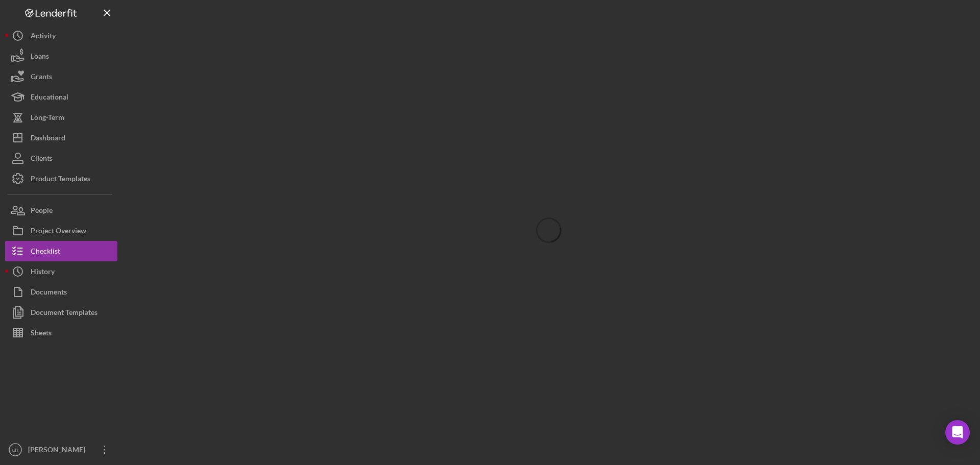 The width and height of the screenshot is (980, 465). What do you see at coordinates (43, 36) in the screenshot?
I see `div: Activity` at bounding box center [43, 36].